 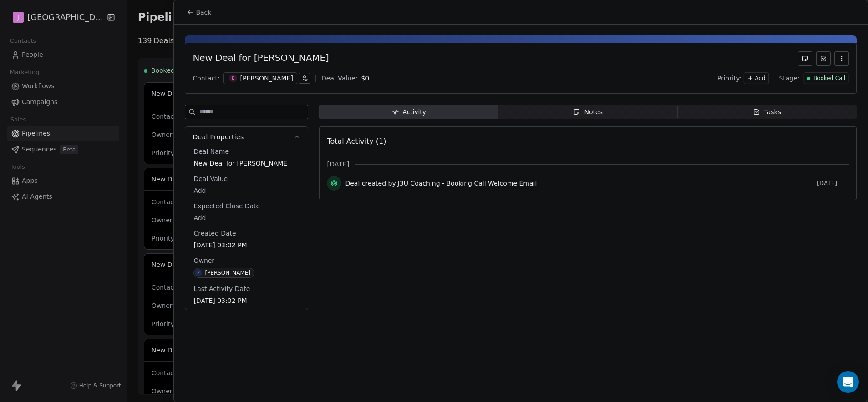 I want to click on div: Open Intercom Messenger, so click(x=847, y=382).